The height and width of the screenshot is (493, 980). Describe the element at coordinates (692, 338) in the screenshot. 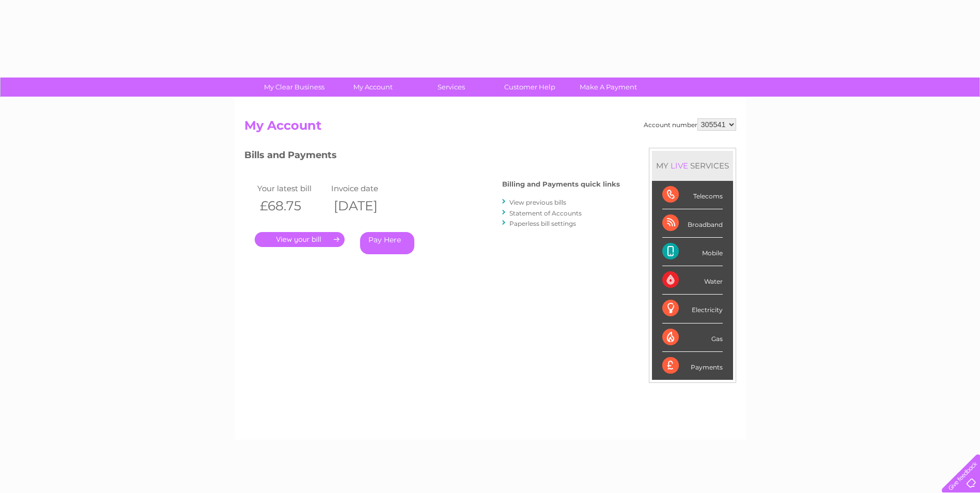

I see `div: Gas` at that location.